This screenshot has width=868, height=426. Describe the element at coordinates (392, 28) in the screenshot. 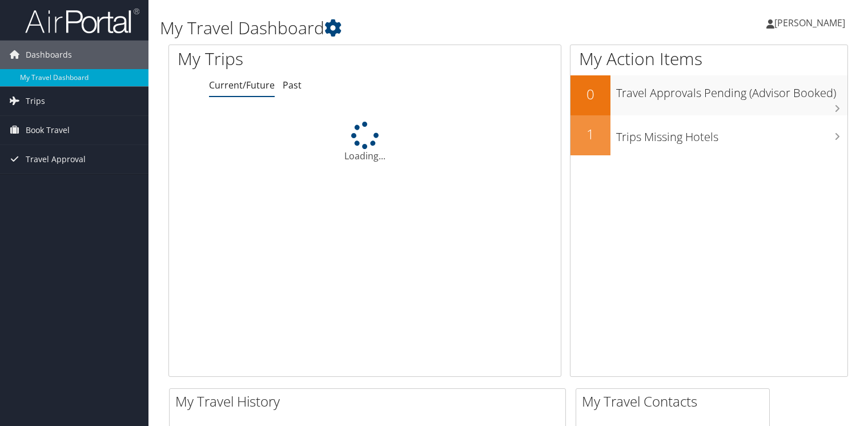

I see `h1: My Travel Dashboard` at that location.